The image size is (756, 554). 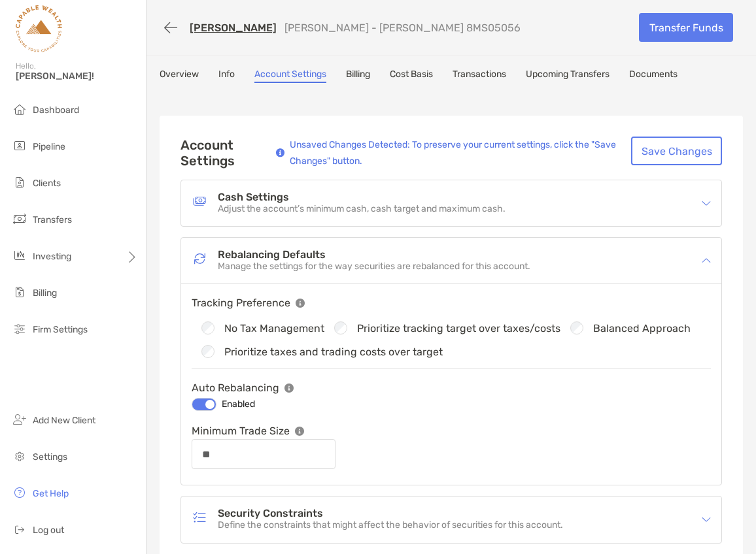 I want to click on img: investing icon, so click(x=20, y=256).